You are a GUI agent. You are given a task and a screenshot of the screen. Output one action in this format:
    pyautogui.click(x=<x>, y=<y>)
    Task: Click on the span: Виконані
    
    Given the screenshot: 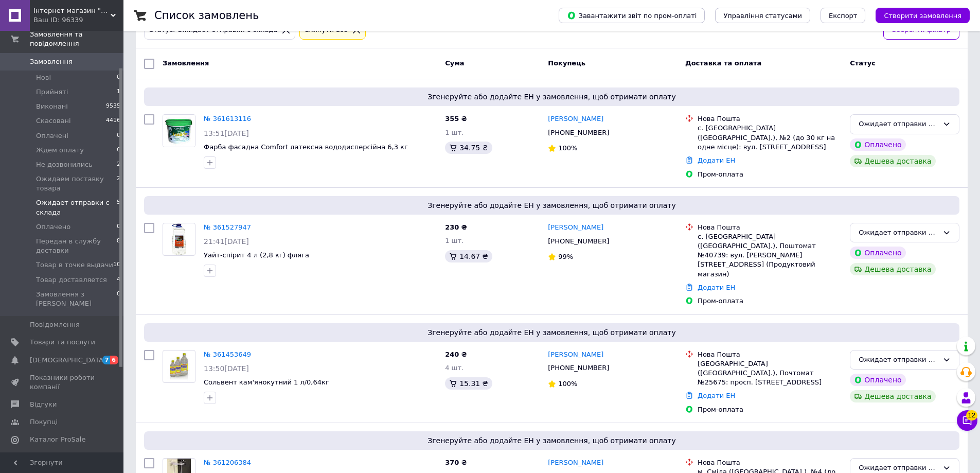 What is the action you would take?
    pyautogui.click(x=52, y=106)
    